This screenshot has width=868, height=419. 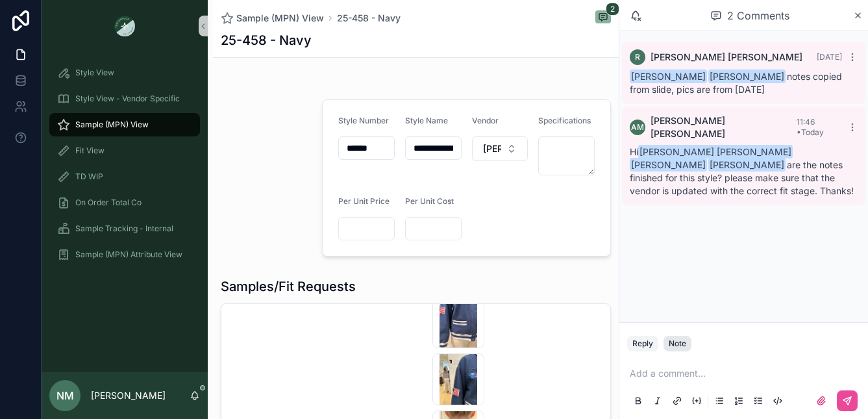 I want to click on span: 2, so click(x=612, y=9).